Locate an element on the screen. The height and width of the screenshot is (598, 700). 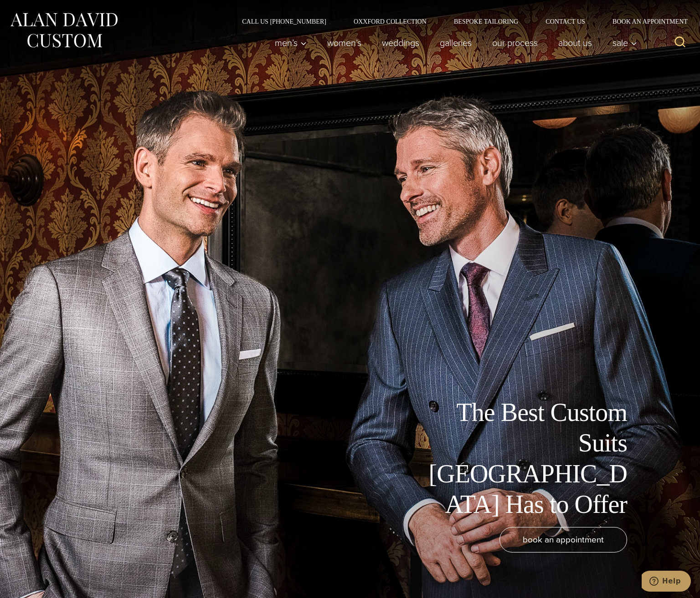
button: Child menu of Sale is located at coordinates (622, 43).